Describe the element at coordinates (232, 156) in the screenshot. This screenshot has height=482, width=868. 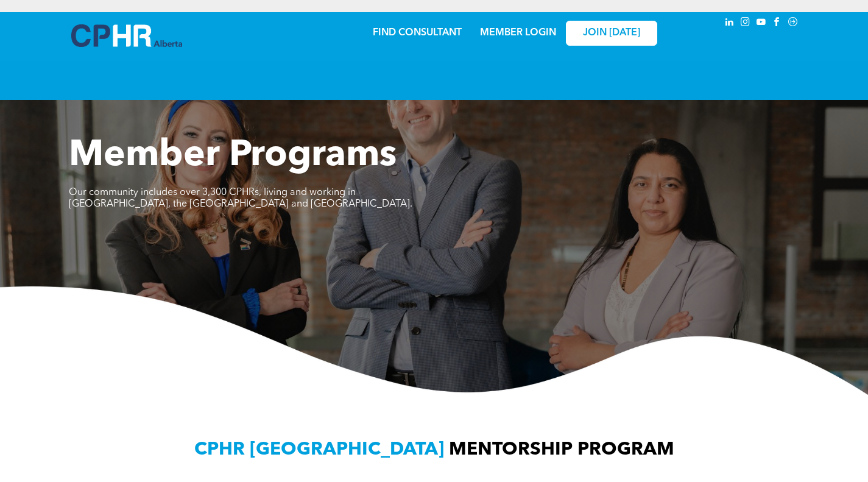
I see `span: Member Programs` at that location.